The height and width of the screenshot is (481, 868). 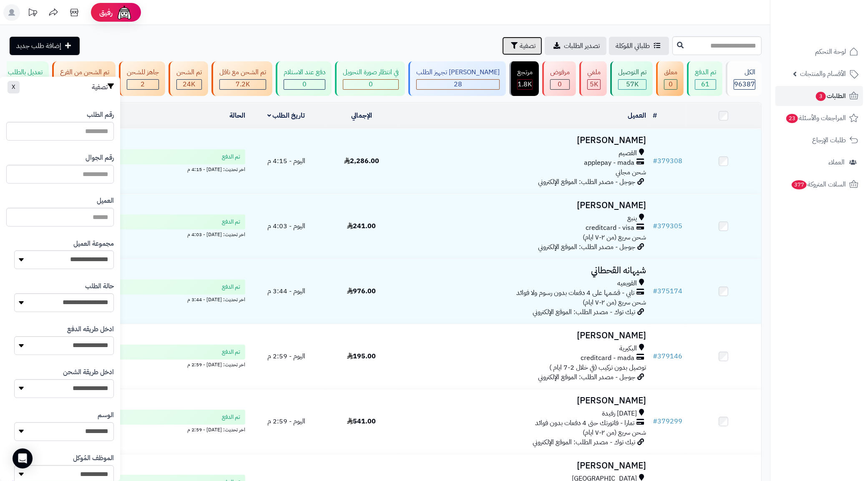 What do you see at coordinates (668, 291) in the screenshot?
I see `a: #375174` at bounding box center [668, 291].